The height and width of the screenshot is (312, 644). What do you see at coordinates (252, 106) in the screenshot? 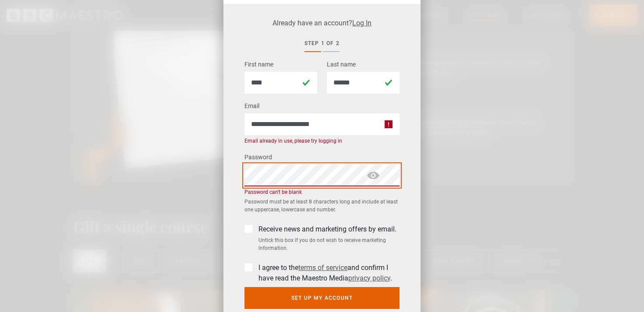
I see `label: Email` at bounding box center [252, 106].